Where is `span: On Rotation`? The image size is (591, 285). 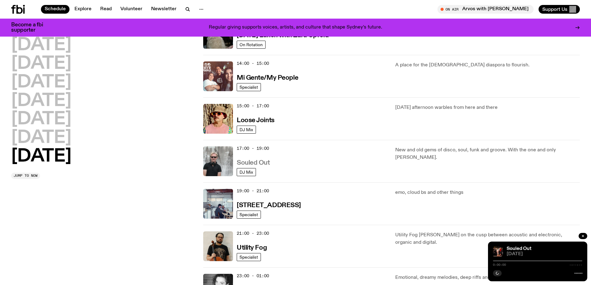 span: On Rotation is located at coordinates (251, 44).